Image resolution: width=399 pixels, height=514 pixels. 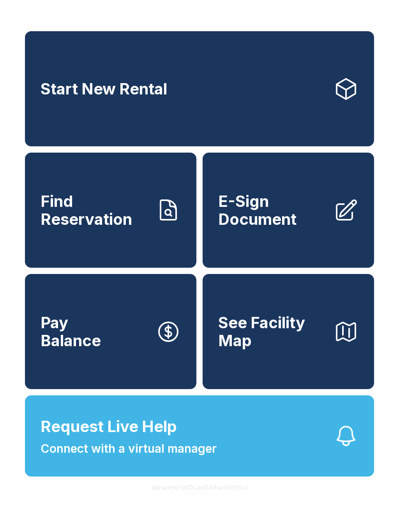 I want to click on span: Request Live Help, so click(x=109, y=426).